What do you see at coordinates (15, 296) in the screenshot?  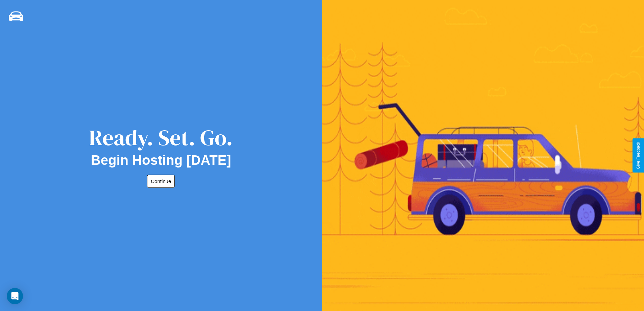 I see `div: Open Intercom Messenger` at bounding box center [15, 296].